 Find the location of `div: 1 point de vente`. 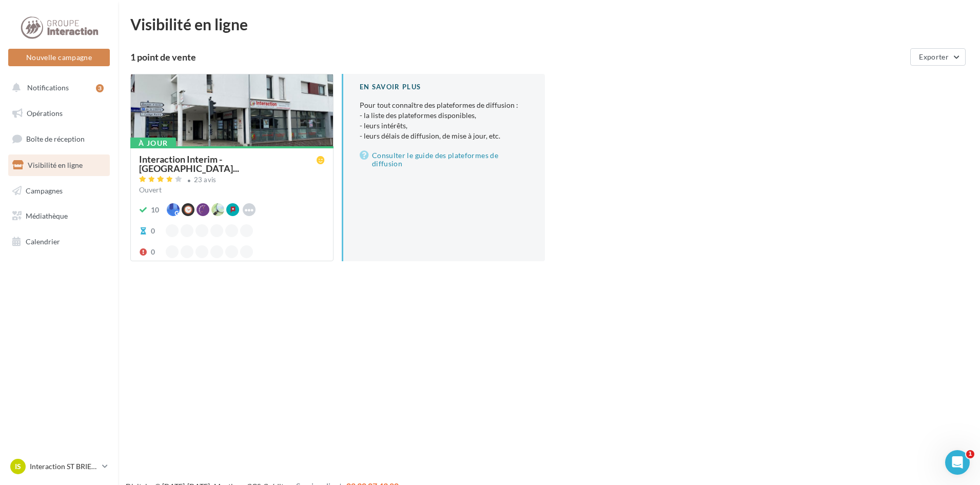

div: 1 point de vente is located at coordinates (519, 57).